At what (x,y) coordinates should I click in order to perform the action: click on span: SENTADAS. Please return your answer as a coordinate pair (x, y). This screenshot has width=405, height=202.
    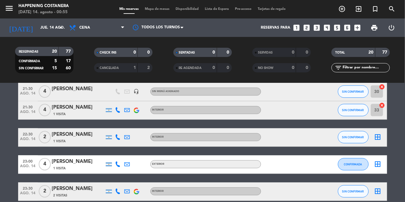
    Looking at the image, I should click on (187, 53).